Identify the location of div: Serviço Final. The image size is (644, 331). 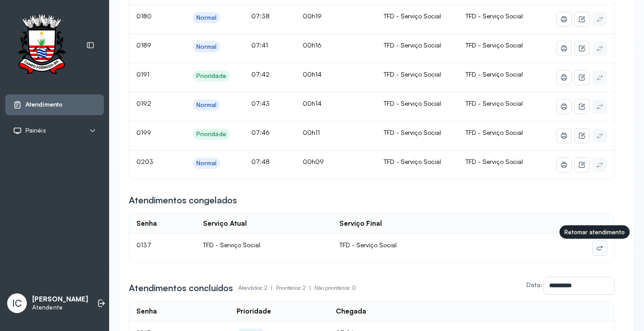
(360, 223).